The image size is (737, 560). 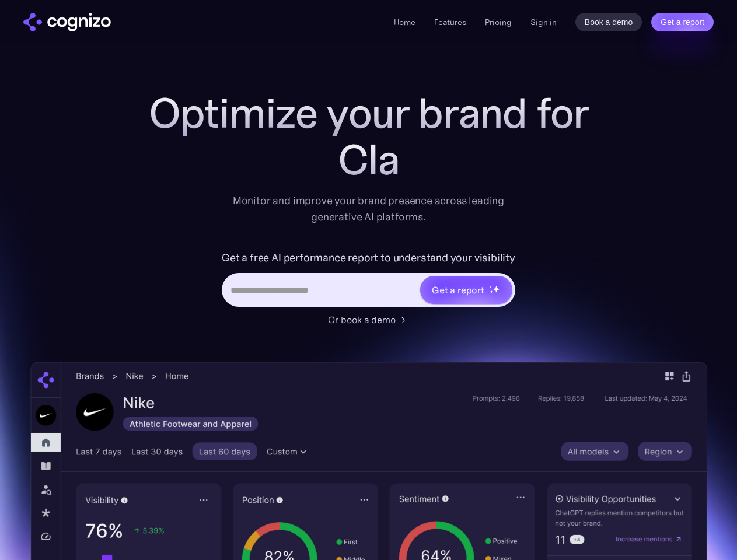 What do you see at coordinates (467, 290) in the screenshot?
I see `a: Get a reportstarstarstar` at bounding box center [467, 290].